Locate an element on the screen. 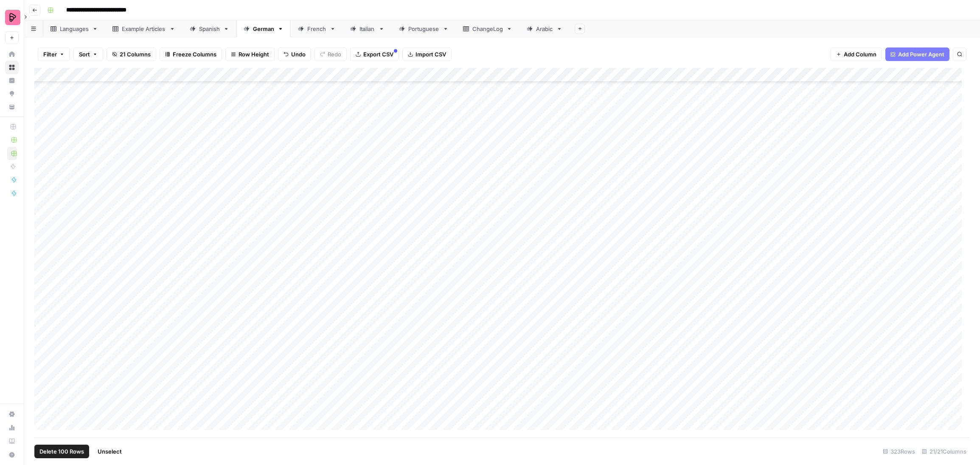  span: Unselect is located at coordinates (110, 452).